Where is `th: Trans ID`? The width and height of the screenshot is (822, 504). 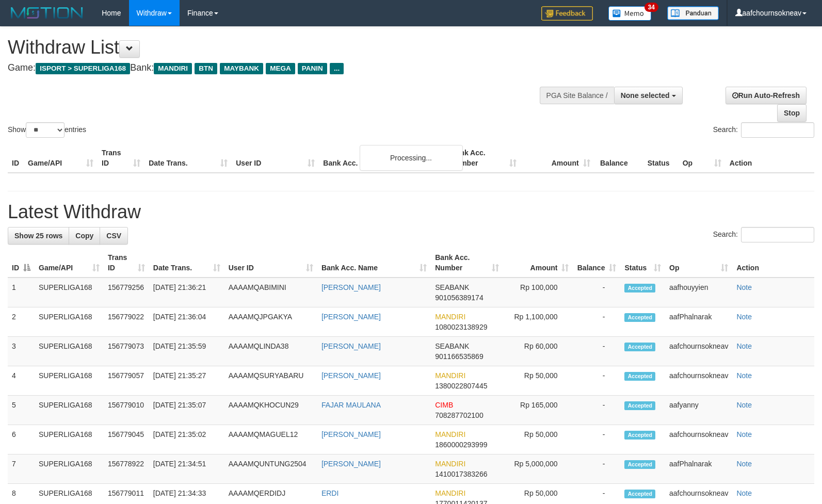 th: Trans ID is located at coordinates (121, 158).